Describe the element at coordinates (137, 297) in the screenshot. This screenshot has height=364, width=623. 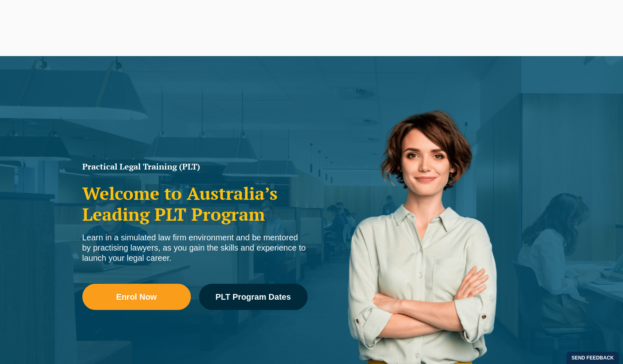
I see `span: Enrol Now` at that location.